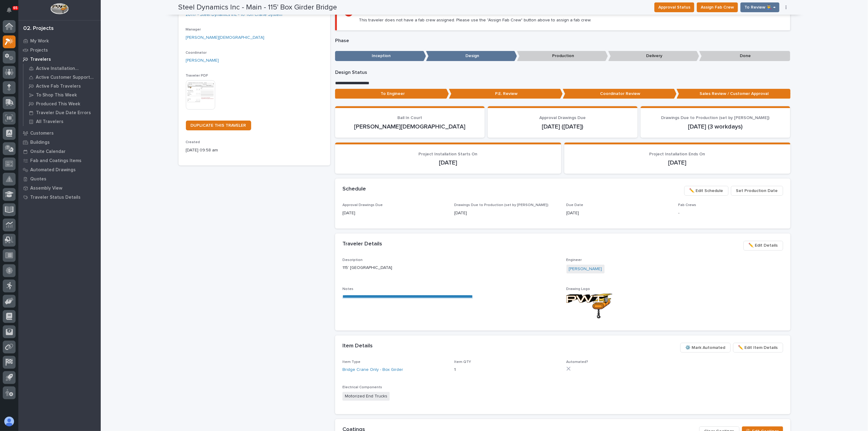 Image resolution: width=868 pixels, height=431 pixels. What do you see at coordinates (56, 161) in the screenshot?
I see `p: Fab and Coatings Items` at bounding box center [56, 161].